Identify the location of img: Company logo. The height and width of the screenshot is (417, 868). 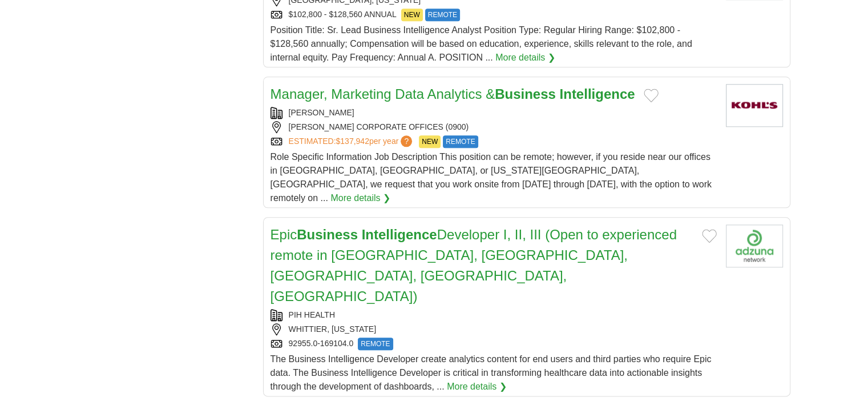
(754, 245).